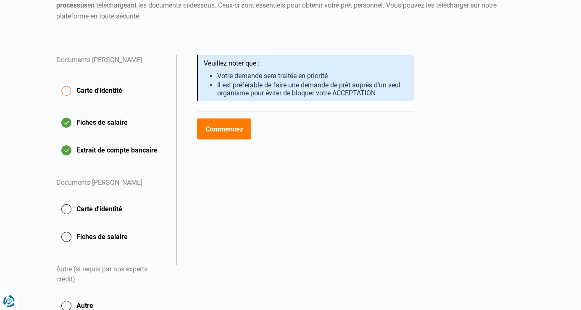  What do you see at coordinates (306, 63) in the screenshot?
I see `div: Veuillez noter que :` at bounding box center [306, 63].